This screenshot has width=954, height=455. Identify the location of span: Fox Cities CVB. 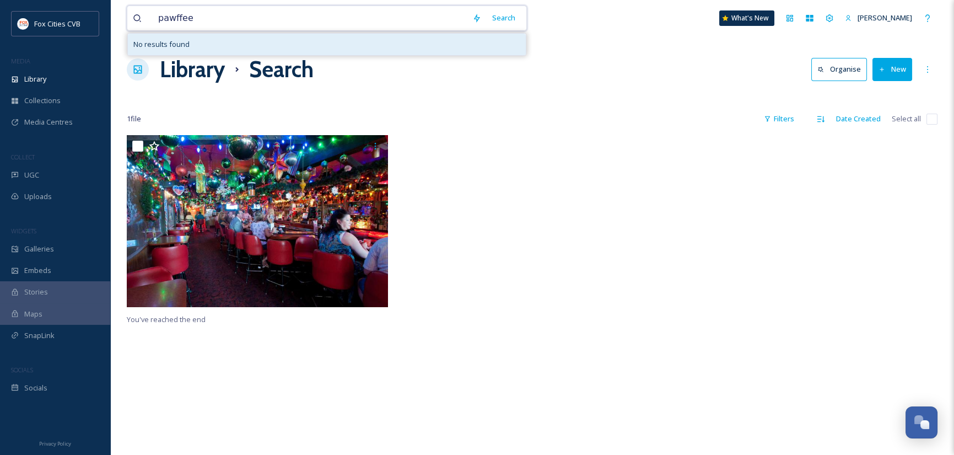
(57, 24).